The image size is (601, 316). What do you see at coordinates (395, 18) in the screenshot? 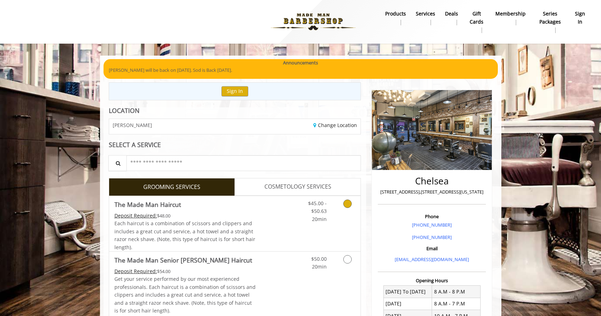
I see `a: Productsproducts` at bounding box center [395, 18].